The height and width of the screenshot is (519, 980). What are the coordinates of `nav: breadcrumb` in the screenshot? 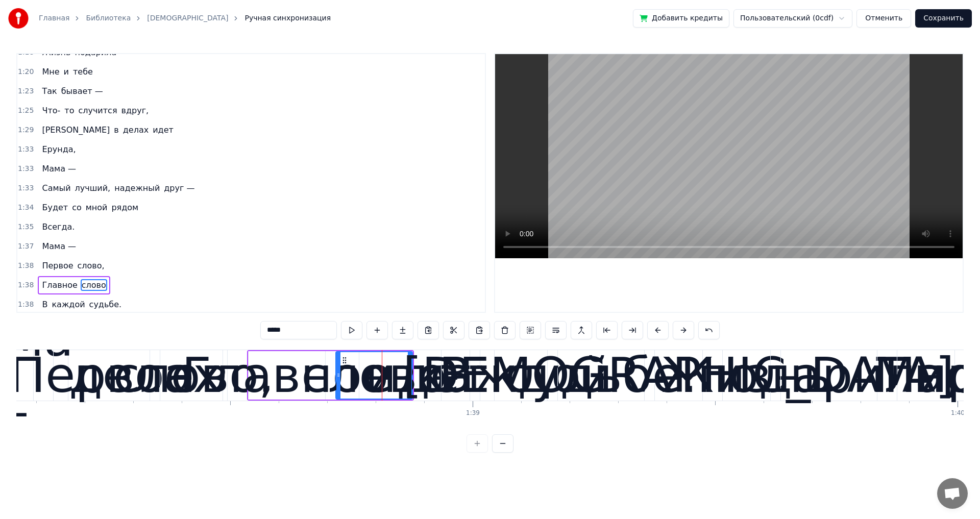 It's located at (185, 19).